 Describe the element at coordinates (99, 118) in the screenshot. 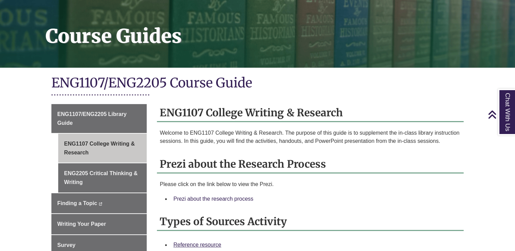

I see `a: ENG1107/ENG2205 Library Guide` at that location.